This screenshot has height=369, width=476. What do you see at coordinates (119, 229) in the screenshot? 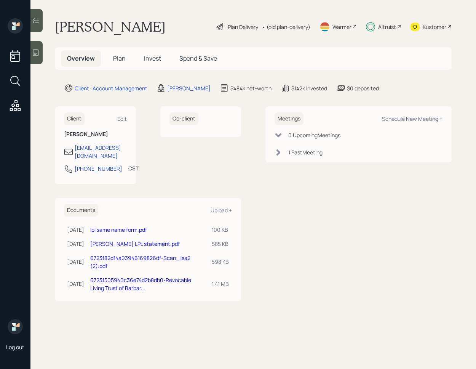
I see `a: lpl same name form.pdf` at bounding box center [119, 229].